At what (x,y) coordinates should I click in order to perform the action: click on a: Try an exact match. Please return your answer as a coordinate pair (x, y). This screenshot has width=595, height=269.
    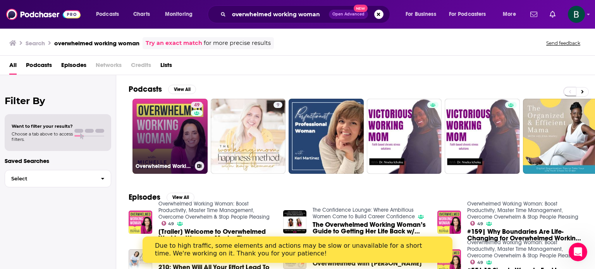
    Looking at the image, I should click on (174, 43).